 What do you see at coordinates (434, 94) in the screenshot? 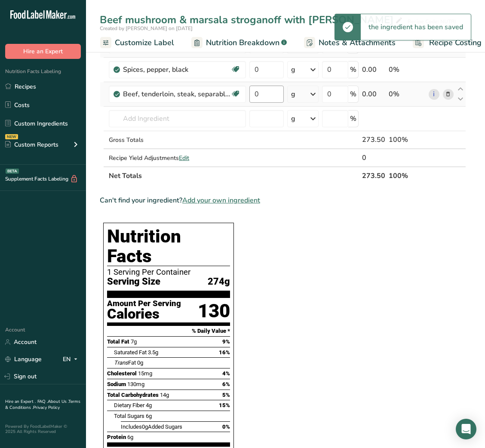
I see `a: i` at bounding box center [434, 94].